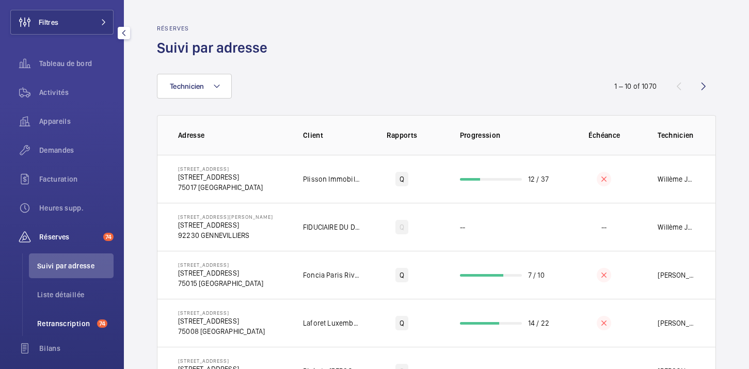 This screenshot has width=749, height=369. Describe the element at coordinates (636, 86) in the screenshot. I see `div: 1 – 10 of 1070` at that location.